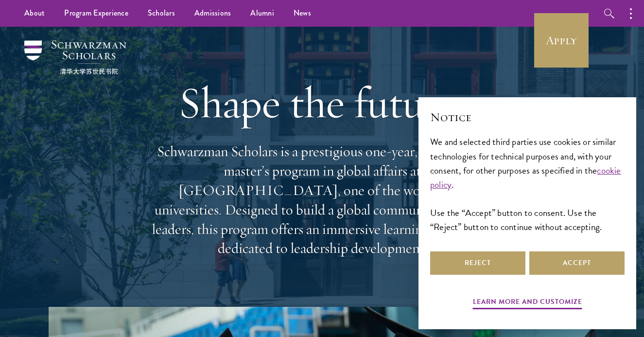 Image resolution: width=644 pixels, height=337 pixels. What do you see at coordinates (561, 41) in the screenshot?
I see `a: Apply` at bounding box center [561, 41].